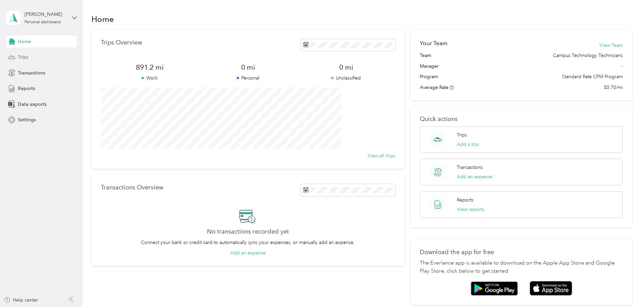 This screenshot has height=307, width=644. Describe the element at coordinates (21, 300) in the screenshot. I see `div: Help center` at that location.